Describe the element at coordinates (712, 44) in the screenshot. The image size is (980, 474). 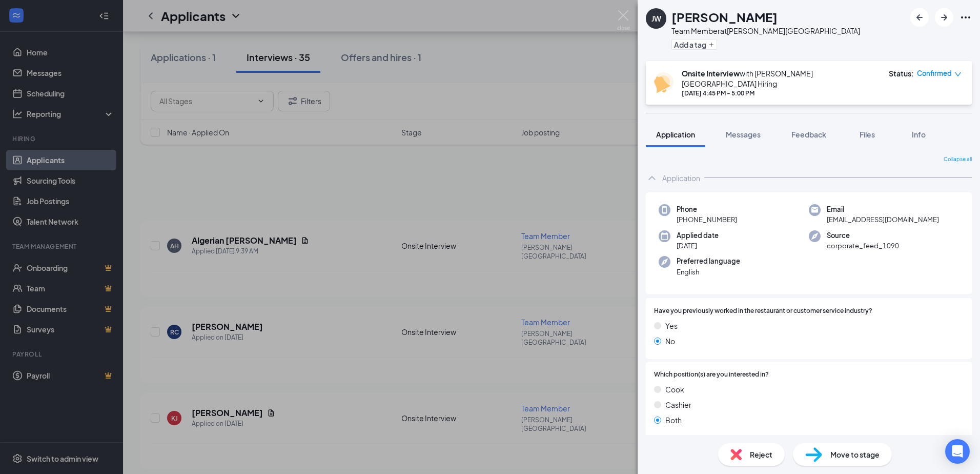
I see `svg: Plus` at that location.